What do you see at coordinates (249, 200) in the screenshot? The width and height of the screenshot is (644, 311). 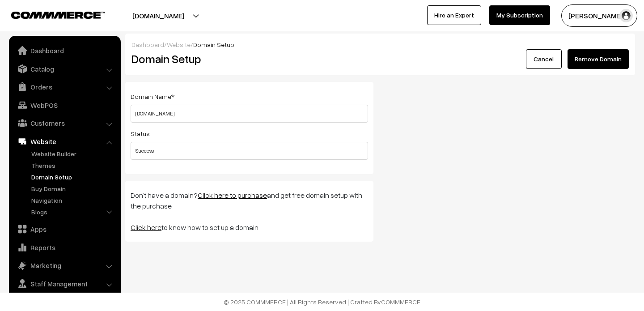 I see `p: Don’t have a domain? and get free domain setup with the purchase` at bounding box center [249, 200].